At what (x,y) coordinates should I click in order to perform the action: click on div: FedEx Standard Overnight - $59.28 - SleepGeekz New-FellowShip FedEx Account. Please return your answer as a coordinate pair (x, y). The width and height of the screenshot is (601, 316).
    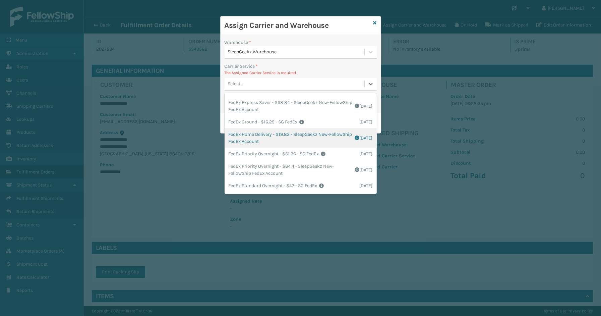
    Looking at the image, I should click on (301, 202).